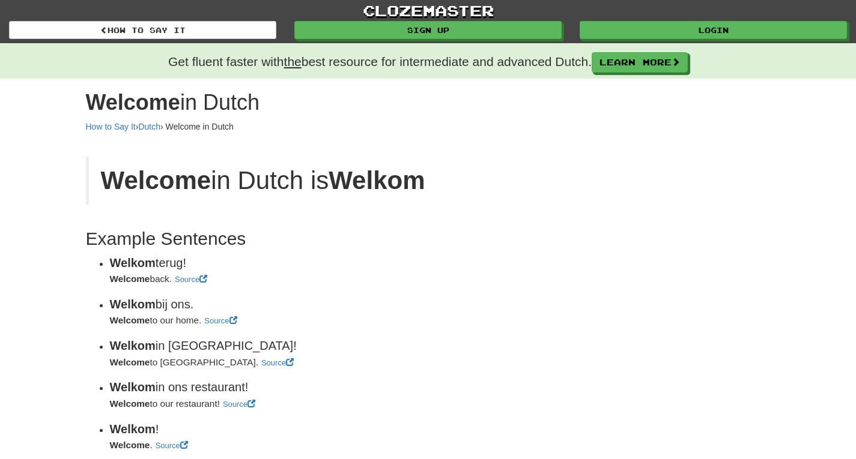 This screenshot has width=856, height=459. What do you see at coordinates (640, 62) in the screenshot?
I see `a: Learn More` at bounding box center [640, 62].